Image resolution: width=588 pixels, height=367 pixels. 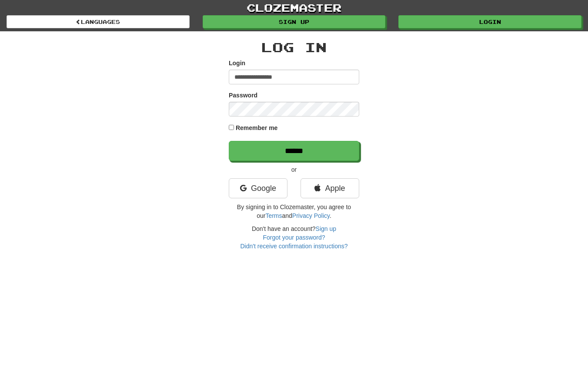 What do you see at coordinates (330, 188) in the screenshot?
I see `a: Apple` at bounding box center [330, 188].